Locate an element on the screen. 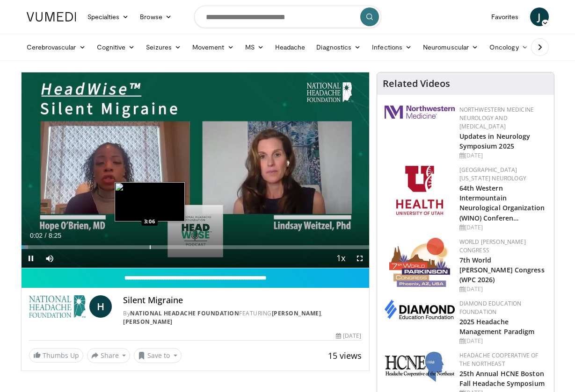 Image resolution: width=575 pixels, height=392 pixels. h4: Related Videos is located at coordinates (416, 83).